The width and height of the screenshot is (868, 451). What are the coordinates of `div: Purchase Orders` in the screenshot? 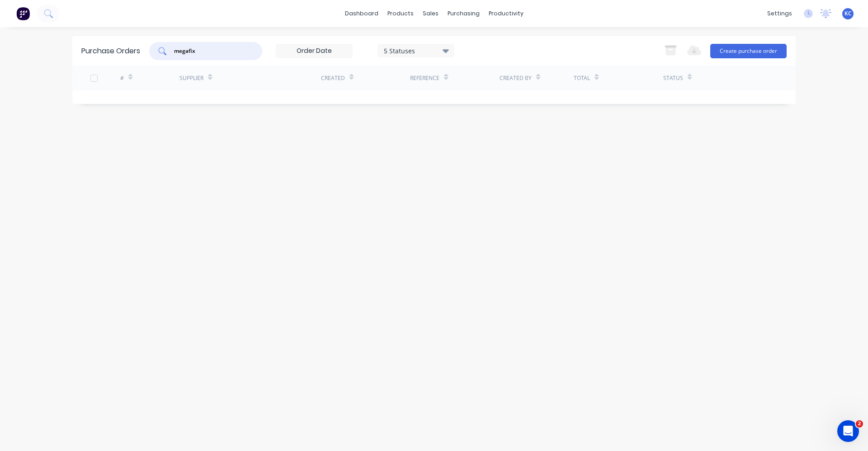 It's located at (111, 51).